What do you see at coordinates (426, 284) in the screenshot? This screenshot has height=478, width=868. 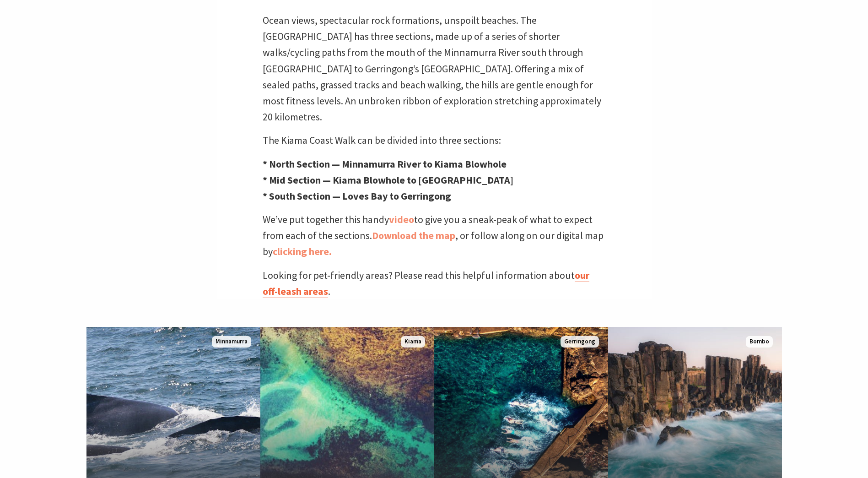 I see `a: our off-leash areas` at bounding box center [426, 284].